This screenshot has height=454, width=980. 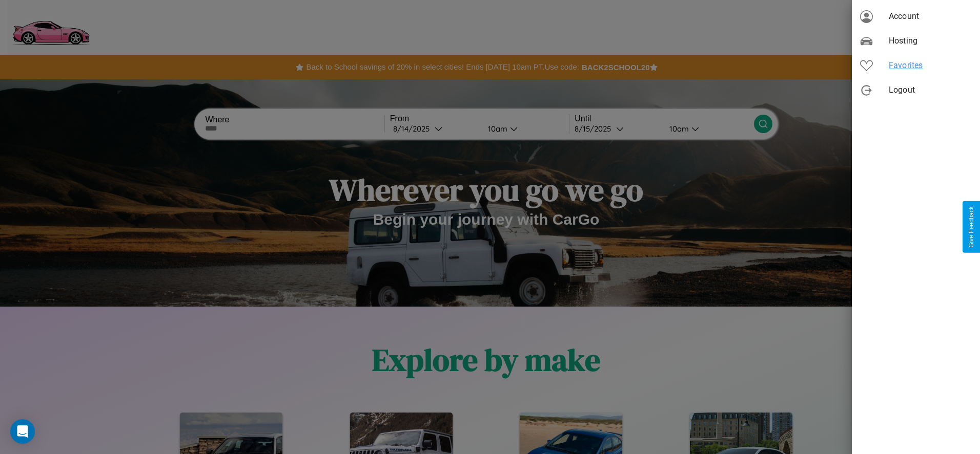 I want to click on span: Logout, so click(x=930, y=90).